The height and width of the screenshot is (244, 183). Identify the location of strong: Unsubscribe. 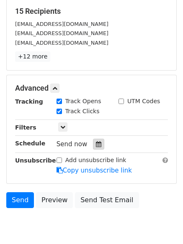
(36, 161).